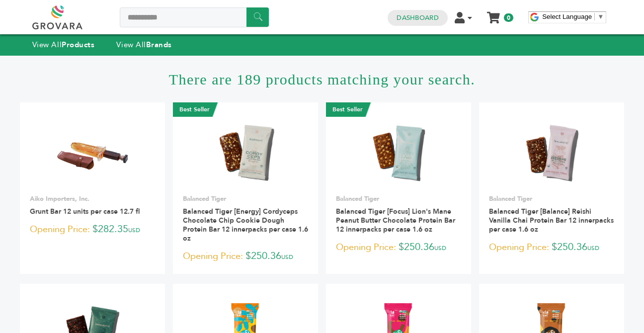 This screenshot has height=333, width=644. Describe the element at coordinates (417, 18) in the screenshot. I see `a: Dashboard` at that location.